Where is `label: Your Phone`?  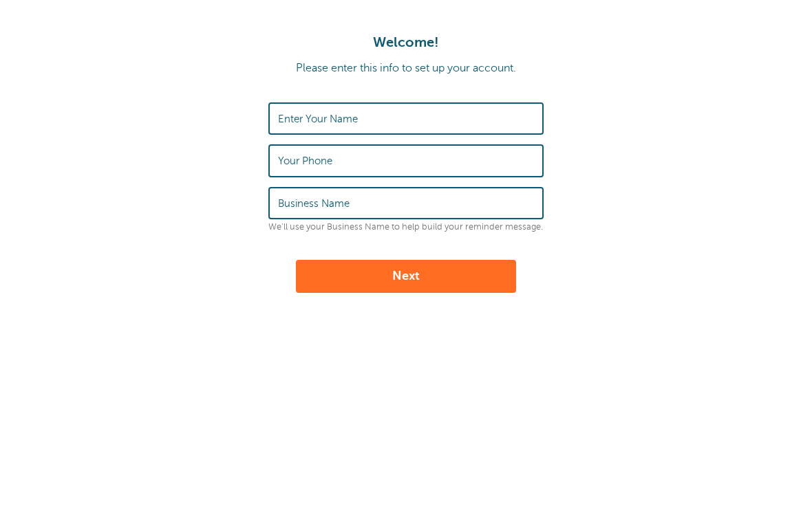
label: Your Phone is located at coordinates (305, 161).